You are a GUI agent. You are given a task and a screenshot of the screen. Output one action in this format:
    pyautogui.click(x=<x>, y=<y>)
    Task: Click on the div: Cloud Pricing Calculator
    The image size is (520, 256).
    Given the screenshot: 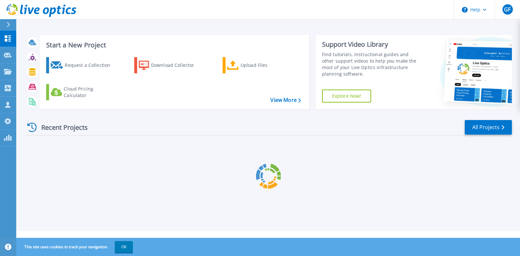 What is the action you would take?
    pyautogui.click(x=90, y=92)
    